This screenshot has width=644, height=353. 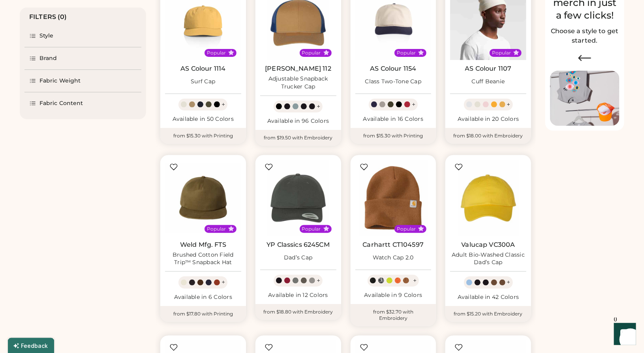 What do you see at coordinates (203, 297) in the screenshot?
I see `div: Available in 6 Colors` at bounding box center [203, 297].